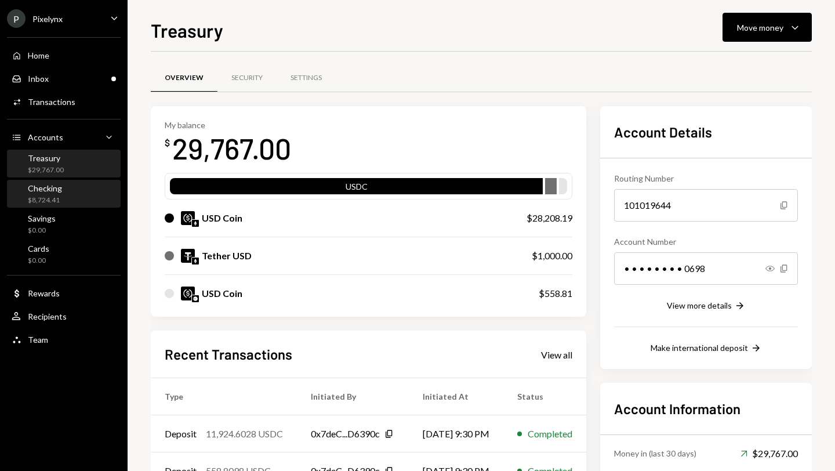  I want to click on div: Team, so click(38, 339).